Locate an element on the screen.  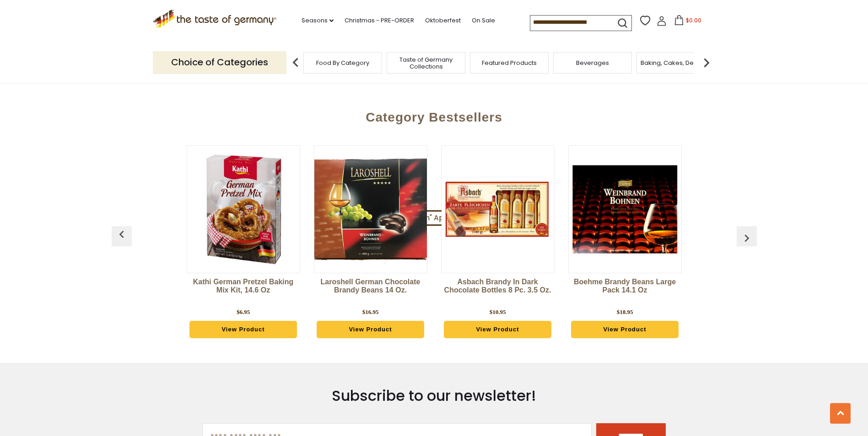
span: Baking, Cakes, Desserts is located at coordinates (676, 63).